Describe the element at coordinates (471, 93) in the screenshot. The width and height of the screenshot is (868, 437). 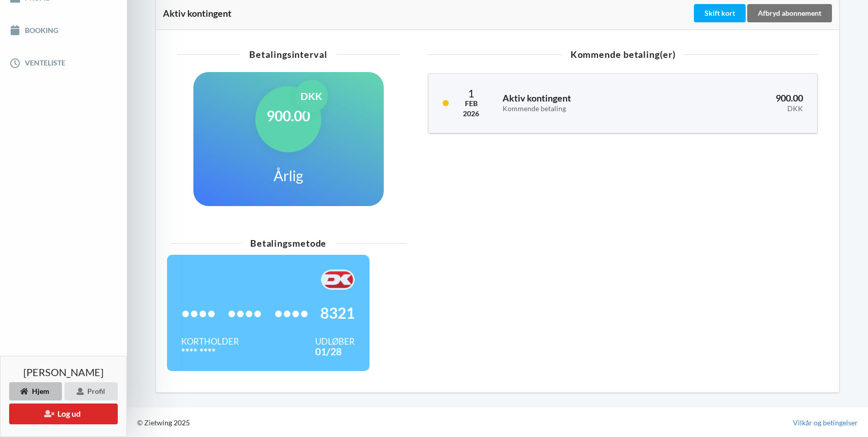
I see `div: 1` at that location.